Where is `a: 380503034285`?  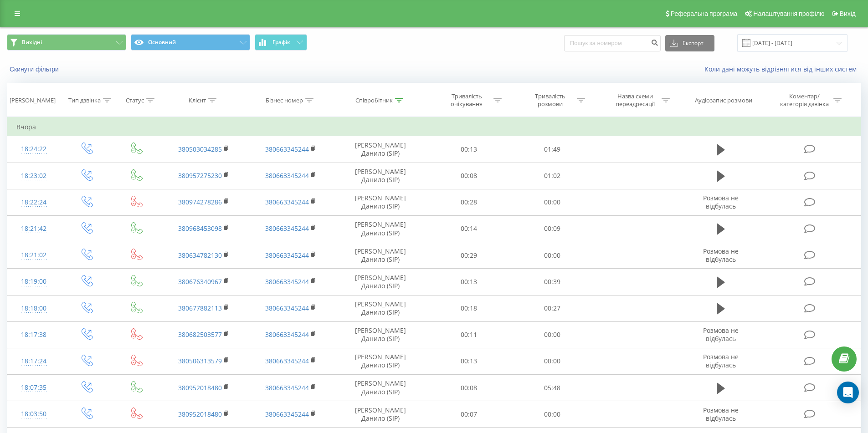
a: 380503034285 is located at coordinates (200, 149).